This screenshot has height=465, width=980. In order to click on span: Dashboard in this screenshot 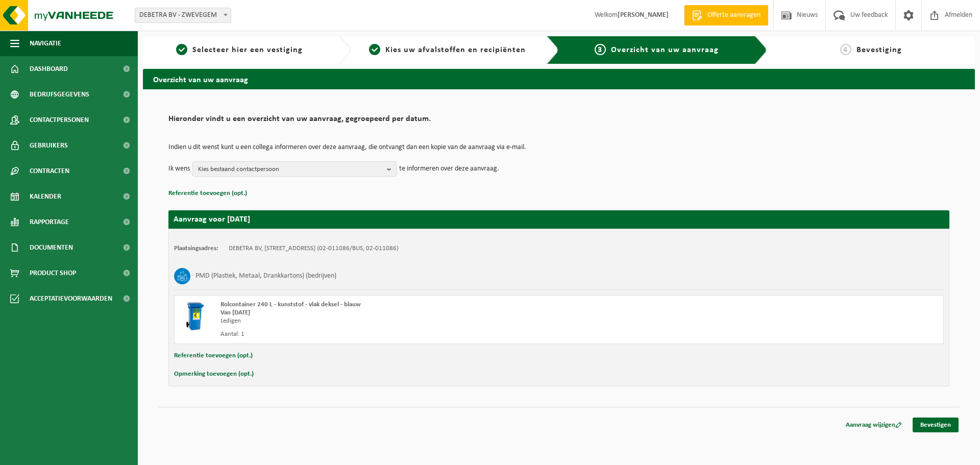, I will do `click(49, 69)`.